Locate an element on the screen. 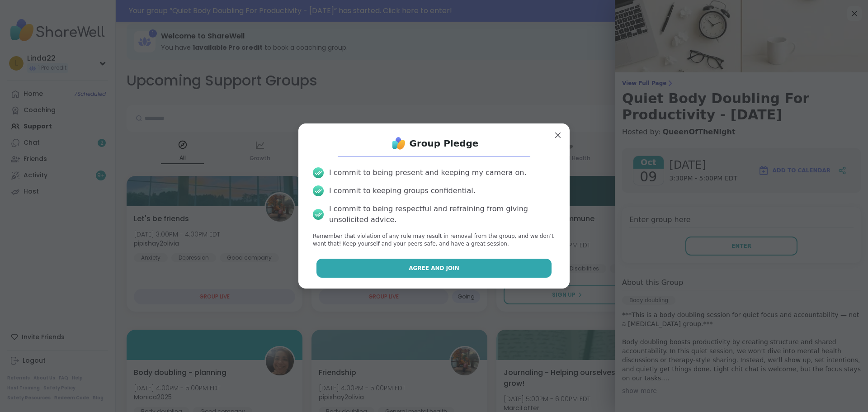 Image resolution: width=868 pixels, height=412 pixels. div: I commit to keeping groups confidential. is located at coordinates (402, 191).